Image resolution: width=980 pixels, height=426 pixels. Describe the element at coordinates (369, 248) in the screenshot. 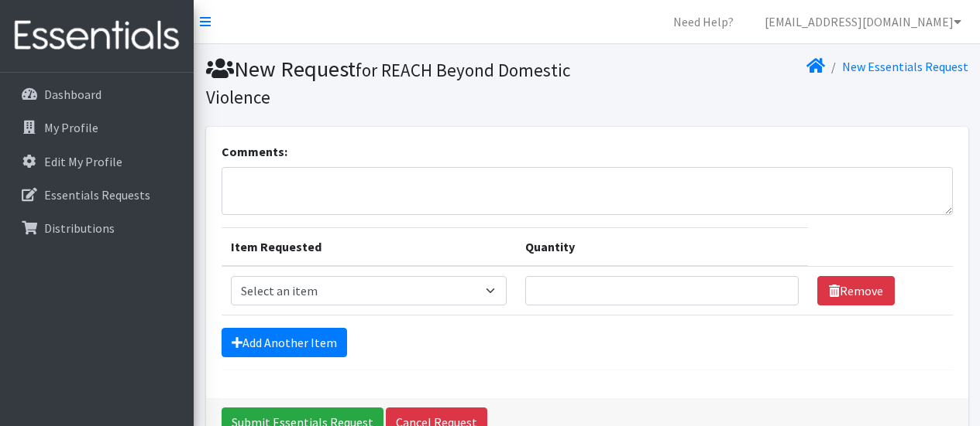

I see `th: Item Requested` at that location.